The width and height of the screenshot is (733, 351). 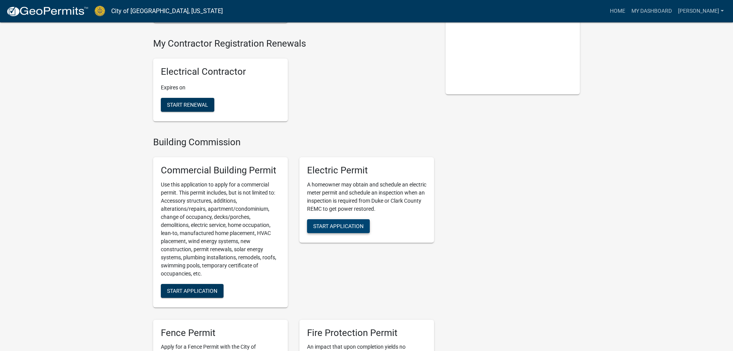 What do you see at coordinates (221, 170) in the screenshot?
I see `h5: Commercial Building Permit` at bounding box center [221, 170].